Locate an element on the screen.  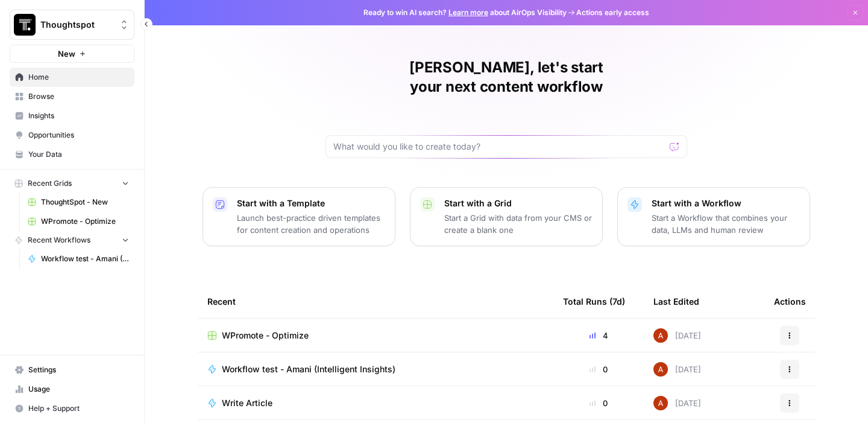
div: Last Edited is located at coordinates (677, 301).